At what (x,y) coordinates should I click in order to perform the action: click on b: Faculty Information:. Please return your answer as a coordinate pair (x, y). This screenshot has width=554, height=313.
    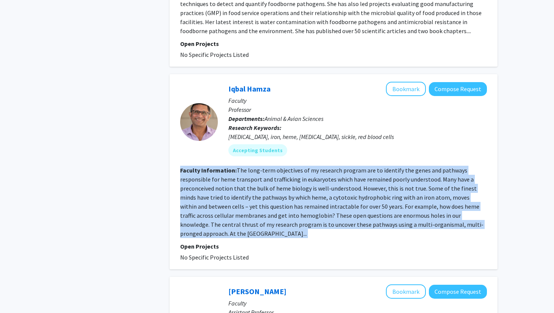
    Looking at the image, I should click on (209, 170).